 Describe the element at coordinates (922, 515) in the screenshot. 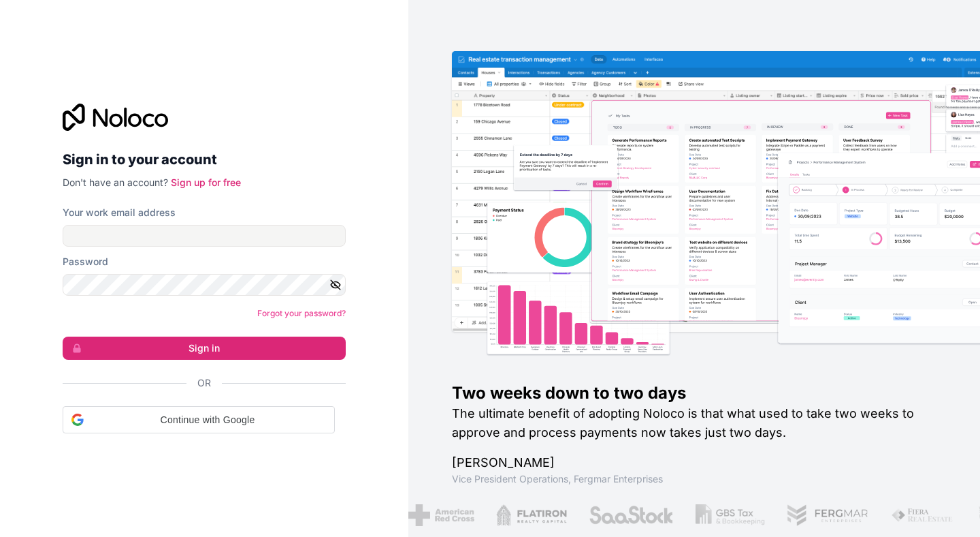

I see `img: /assets/fiera-fwj2N5v4.png` at that location.